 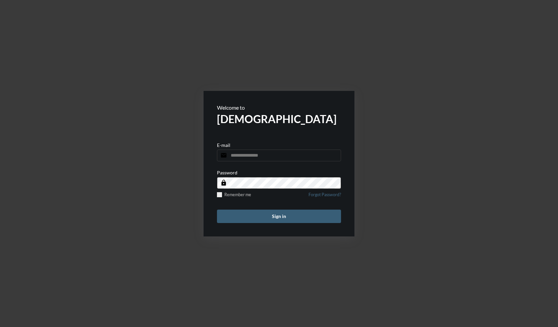 What do you see at coordinates (324, 196) in the screenshot?
I see `a: Forgot Password?` at bounding box center [324, 196].